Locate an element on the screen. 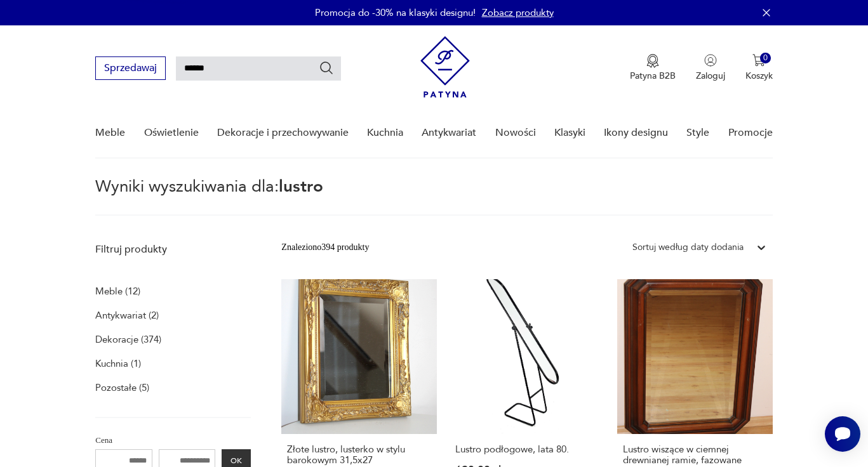 The height and width of the screenshot is (467, 868). button: Zaloguj is located at coordinates (711, 68).